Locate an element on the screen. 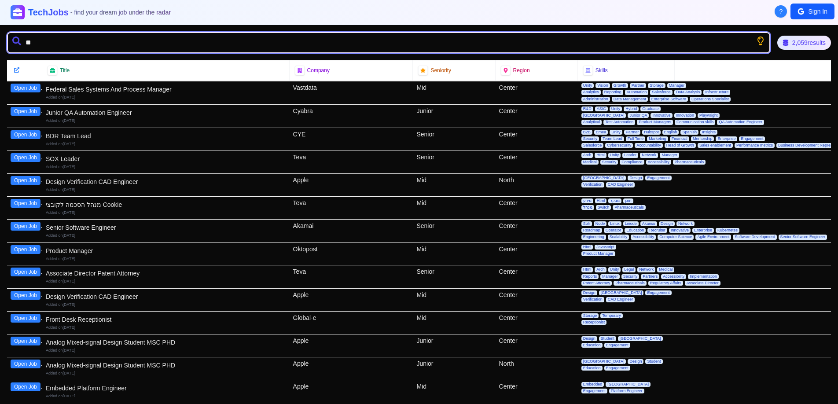 The height and width of the screenshot is (404, 838). div: Cyabra is located at coordinates (351, 116).